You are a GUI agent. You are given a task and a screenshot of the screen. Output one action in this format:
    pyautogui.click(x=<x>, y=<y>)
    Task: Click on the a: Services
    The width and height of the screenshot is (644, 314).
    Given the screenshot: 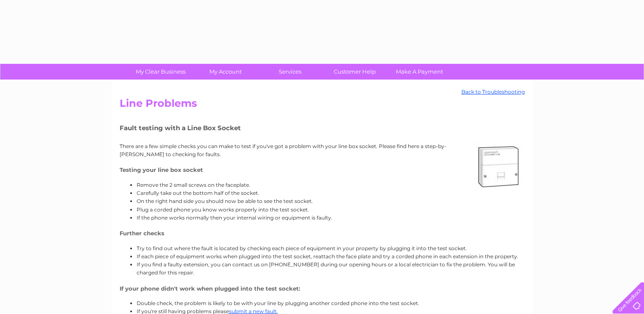 What is the action you would take?
    pyautogui.click(x=290, y=72)
    